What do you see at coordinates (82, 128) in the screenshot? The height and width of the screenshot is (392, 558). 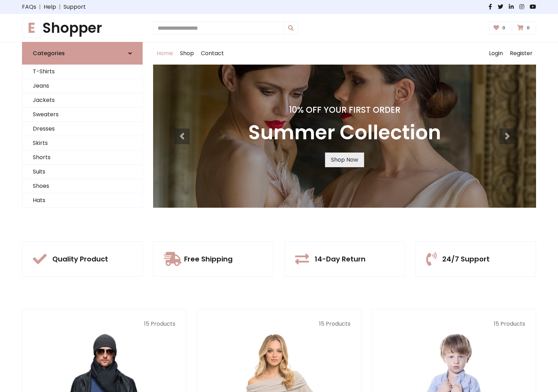 I see `a: Dresses` at bounding box center [82, 128].